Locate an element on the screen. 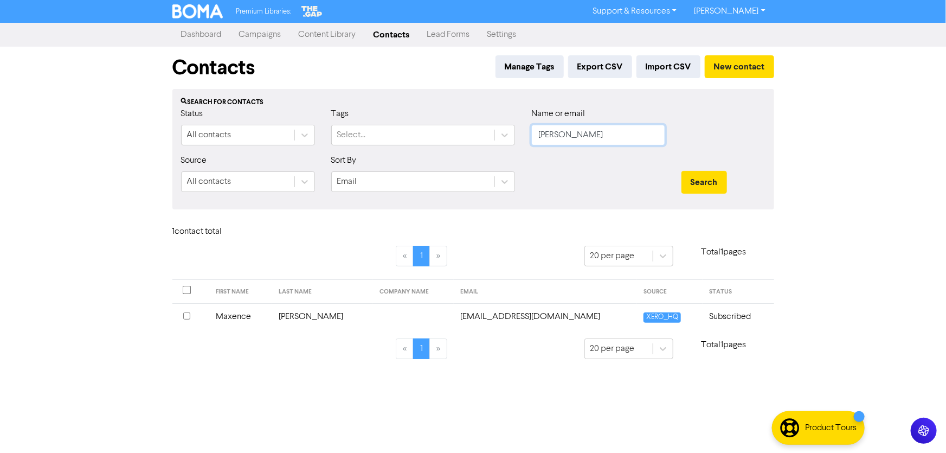 This screenshot has height=453, width=946. button: Export CSV is located at coordinates (600, 67).